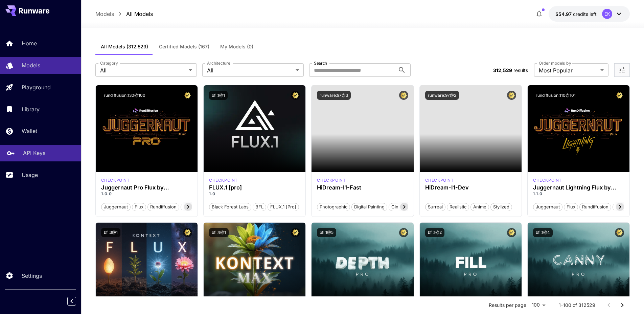 This screenshot has height=314, width=644. Describe the element at coordinates (369, 207) in the screenshot. I see `button: Digital Painting` at that location.